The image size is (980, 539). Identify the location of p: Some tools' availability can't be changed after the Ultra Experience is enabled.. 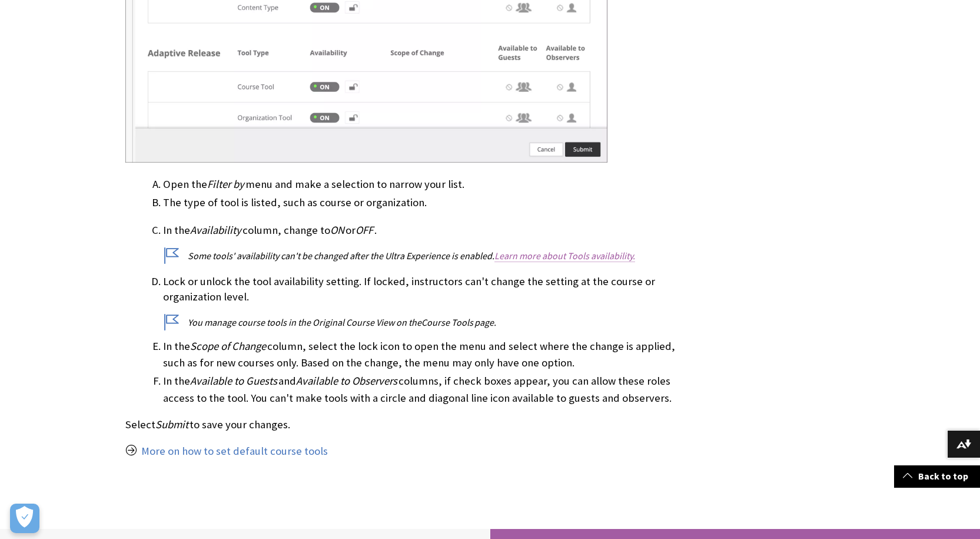
(422, 255).